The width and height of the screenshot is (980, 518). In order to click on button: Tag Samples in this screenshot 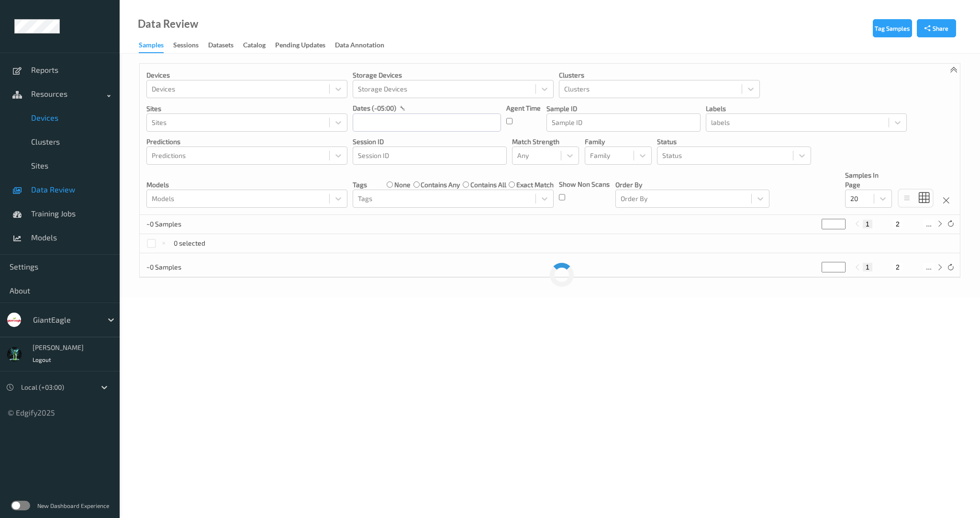, I will do `click(893, 28)`.